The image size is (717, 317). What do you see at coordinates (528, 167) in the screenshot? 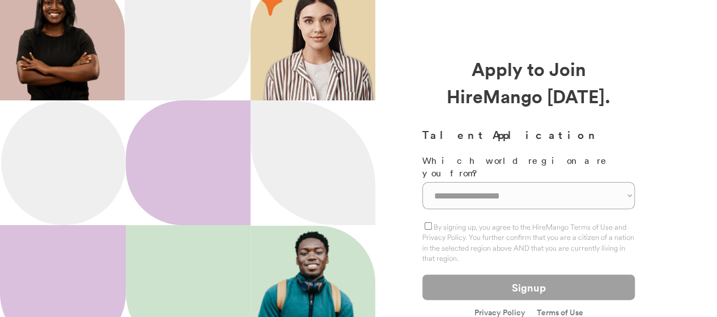
I see `div: Which world region are you from?` at bounding box center [528, 167].